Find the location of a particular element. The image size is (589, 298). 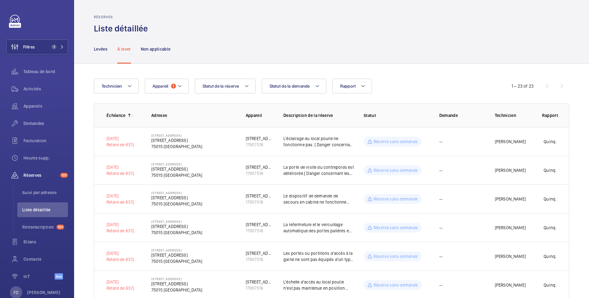

p: Levées is located at coordinates (101, 49).